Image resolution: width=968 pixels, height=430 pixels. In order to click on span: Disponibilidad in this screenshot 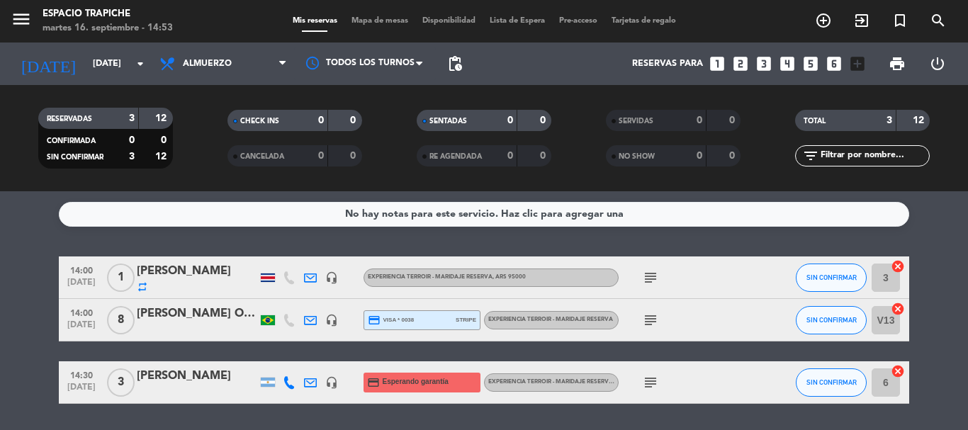, I will do `click(449, 21)`.